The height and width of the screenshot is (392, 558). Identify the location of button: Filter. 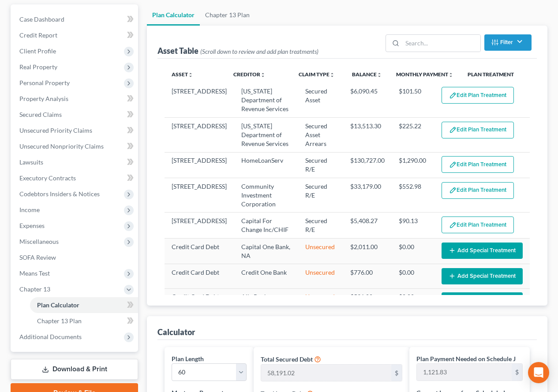
(508, 42).